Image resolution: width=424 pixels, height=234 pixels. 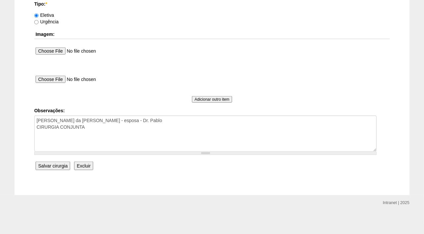 I want to click on input: Urgência, so click(x=36, y=22).